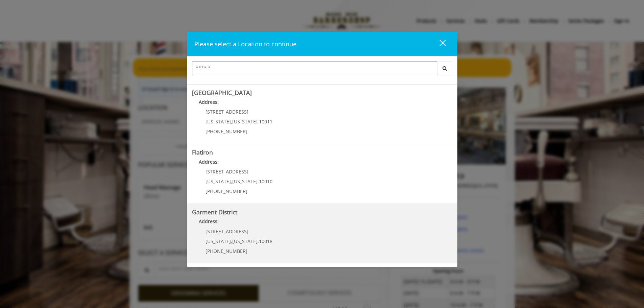 Image resolution: width=644 pixels, height=308 pixels. Describe the element at coordinates (245, 44) in the screenshot. I see `span: Please select a Location to continue` at that location.